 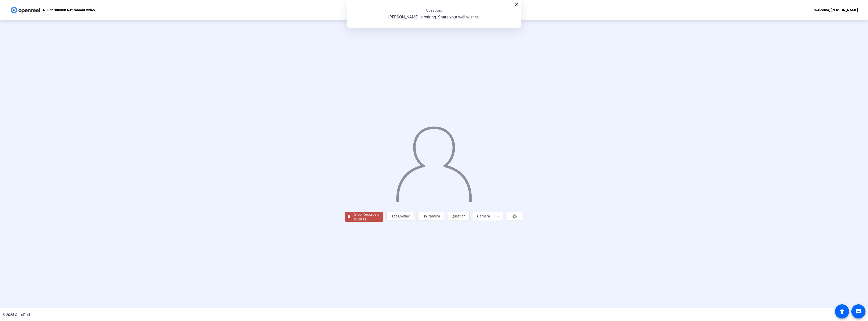 I want to click on mat-icon: close, so click(x=517, y=5).